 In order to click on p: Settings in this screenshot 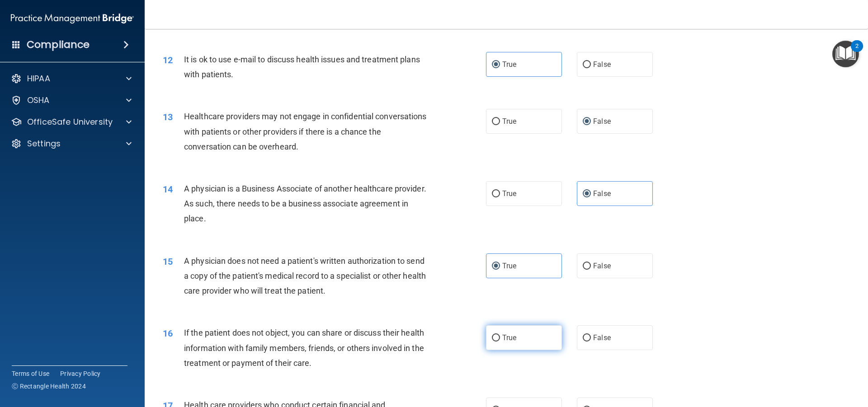, I will do `click(44, 144)`.